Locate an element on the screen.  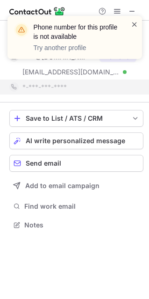
span: Send email is located at coordinates (43, 163).